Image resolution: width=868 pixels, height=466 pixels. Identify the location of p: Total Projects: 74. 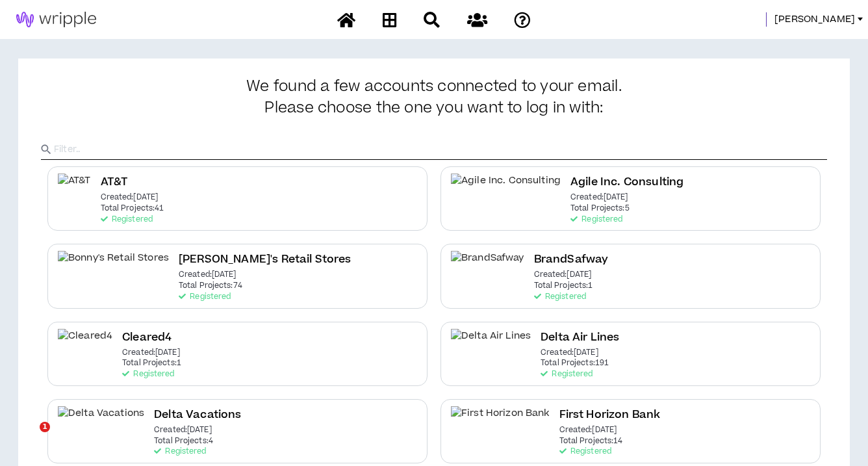
(211, 286).